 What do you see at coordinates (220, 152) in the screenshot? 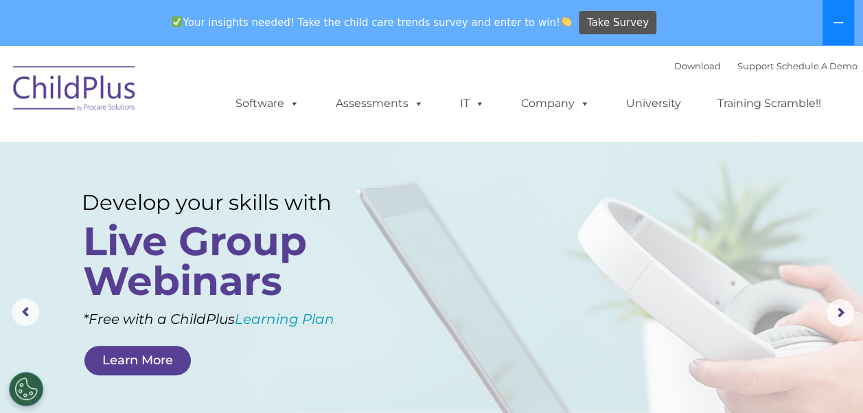
I see `span: Phone number` at bounding box center [220, 152].